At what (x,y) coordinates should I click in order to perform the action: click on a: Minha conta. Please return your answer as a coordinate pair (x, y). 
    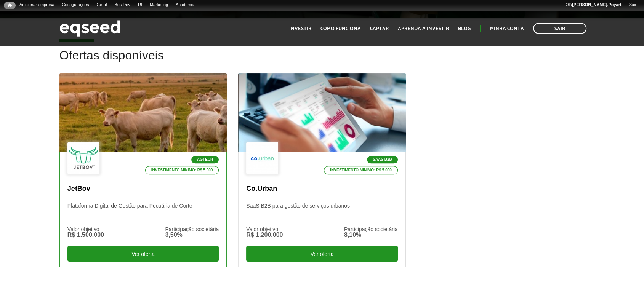
    Looking at the image, I should click on (507, 28).